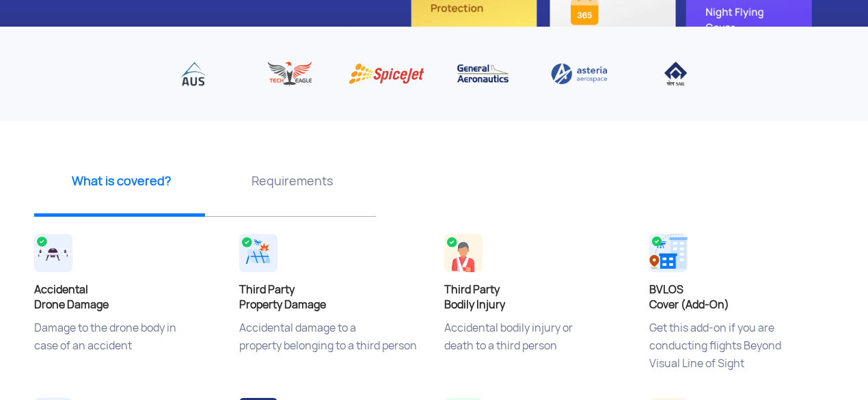 This screenshot has height=400, width=868. I want to click on p: What is covered?, so click(121, 181).